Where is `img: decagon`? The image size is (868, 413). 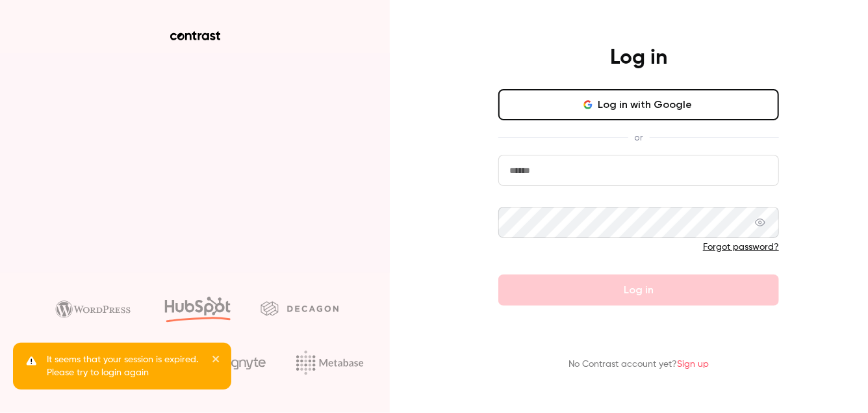 img: decagon is located at coordinates (300, 308).